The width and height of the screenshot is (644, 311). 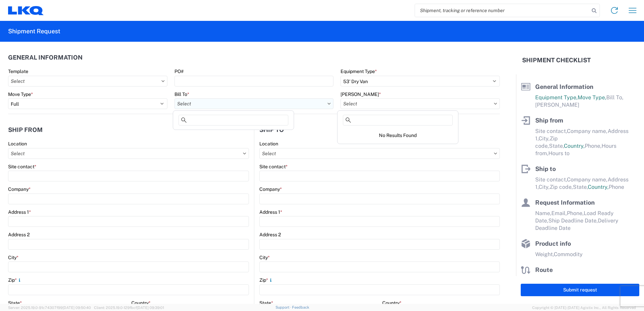 What do you see at coordinates (502, 10) in the screenshot?
I see `input: Shipment, tracking or reference number` at bounding box center [502, 10].